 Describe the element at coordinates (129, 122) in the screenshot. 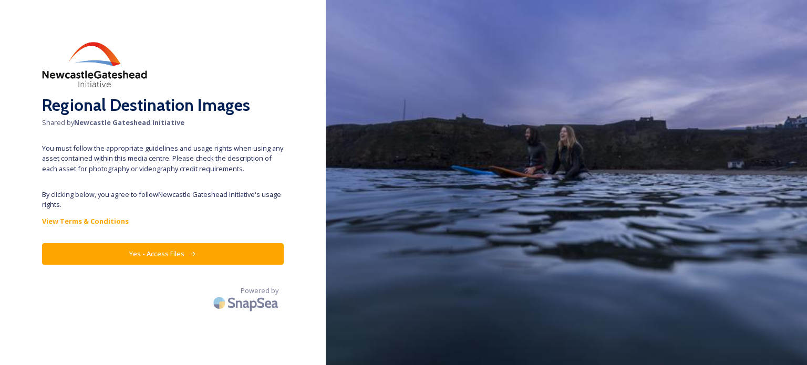

I see `strong: Newcastle Gateshead Initiative` at that location.